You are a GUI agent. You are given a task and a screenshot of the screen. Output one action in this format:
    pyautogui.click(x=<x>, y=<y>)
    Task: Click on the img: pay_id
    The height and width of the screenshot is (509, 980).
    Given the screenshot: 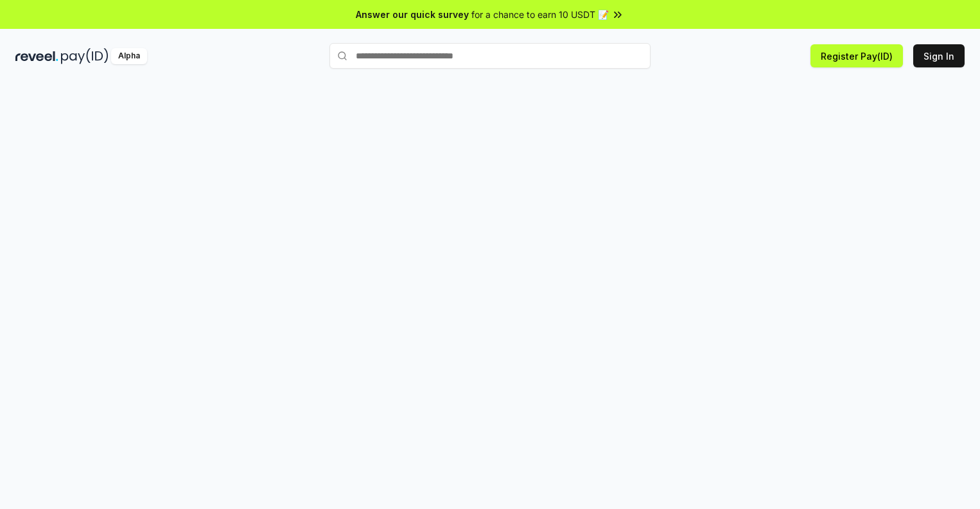 What is the action you would take?
    pyautogui.click(x=84, y=56)
    